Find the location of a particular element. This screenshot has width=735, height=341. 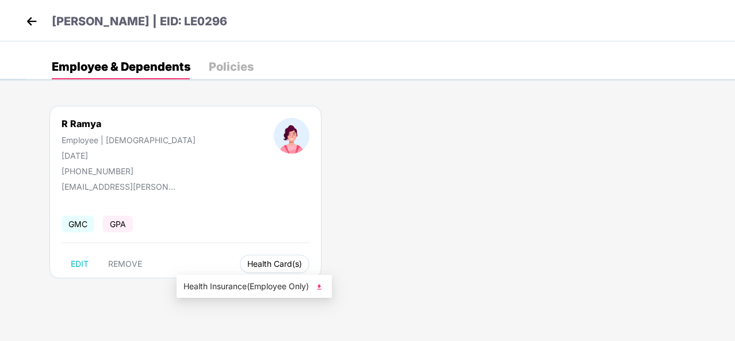

button: REMOVE is located at coordinates (125, 264).